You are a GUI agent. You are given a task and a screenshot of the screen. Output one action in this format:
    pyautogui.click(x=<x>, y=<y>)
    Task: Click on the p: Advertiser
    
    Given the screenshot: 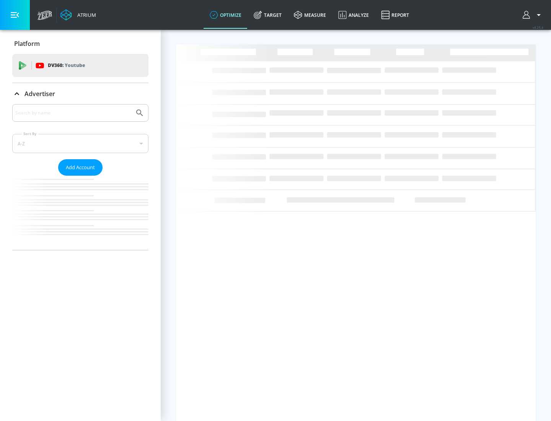 What is the action you would take?
    pyautogui.click(x=40, y=94)
    